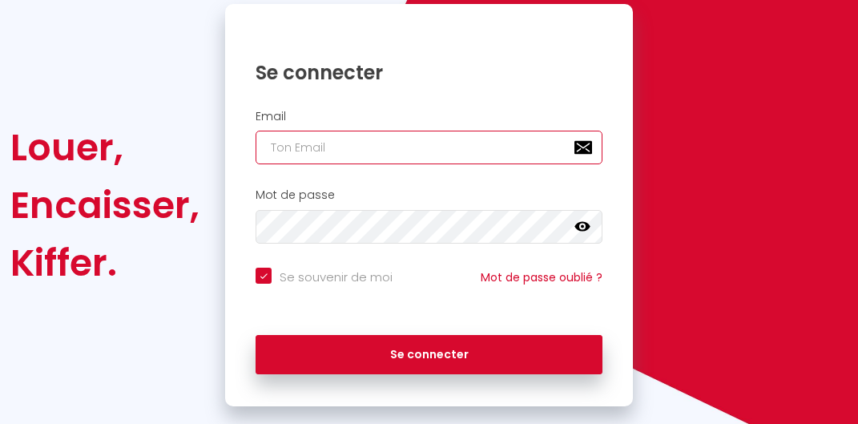 Image resolution: width=858 pixels, height=424 pixels. I want to click on input: Ton Email, so click(429, 147).